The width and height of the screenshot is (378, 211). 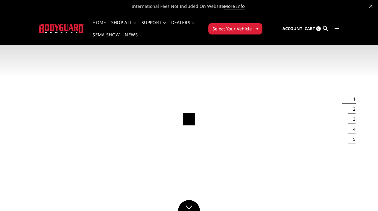 I want to click on a: SEMA Show, so click(x=106, y=38).